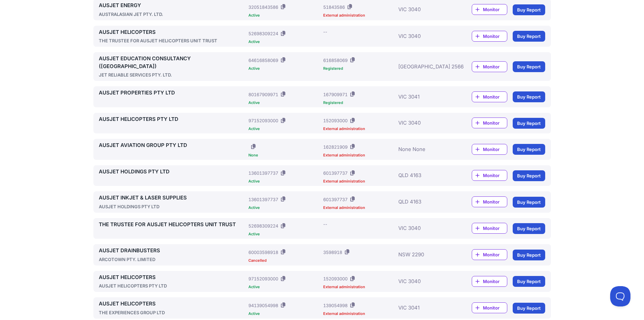 The width and height of the screenshot is (644, 320). Describe the element at coordinates (425, 254) in the screenshot. I see `div: NSW 2290` at that location.